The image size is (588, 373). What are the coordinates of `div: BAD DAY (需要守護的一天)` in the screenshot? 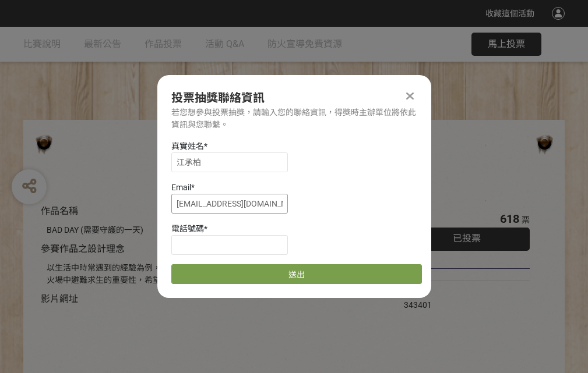 It's located at (207, 230).